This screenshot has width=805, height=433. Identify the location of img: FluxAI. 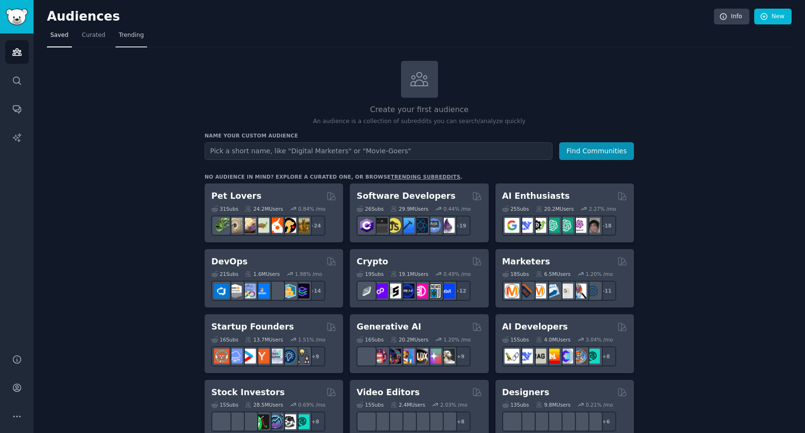
(420, 356).